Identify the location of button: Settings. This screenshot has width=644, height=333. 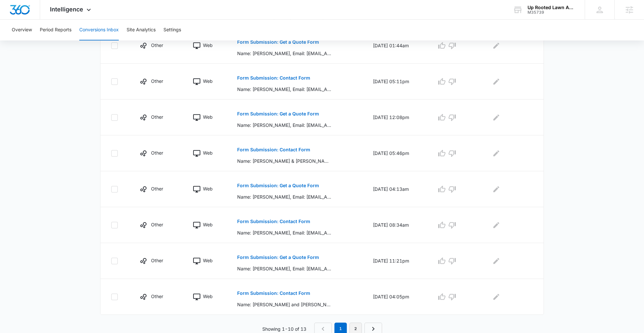
(172, 30).